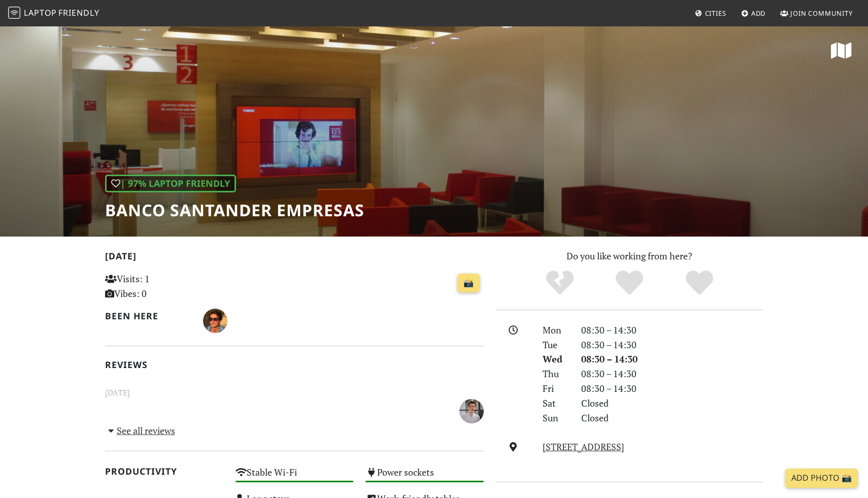 Image resolution: width=868 pixels, height=498 pixels. Describe the element at coordinates (234, 210) in the screenshot. I see `h1: Banco Santander Empresas` at that location.